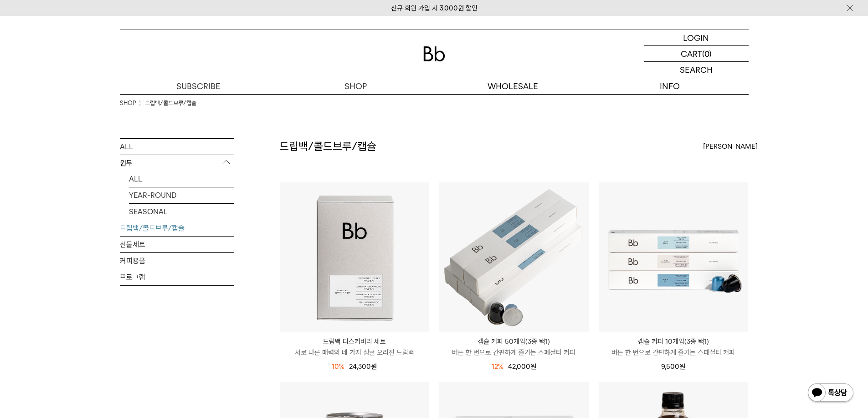  What do you see at coordinates (514, 342) in the screenshot?
I see `p: 캡슐 커피 50개입(3종 택1)` at bounding box center [514, 342].